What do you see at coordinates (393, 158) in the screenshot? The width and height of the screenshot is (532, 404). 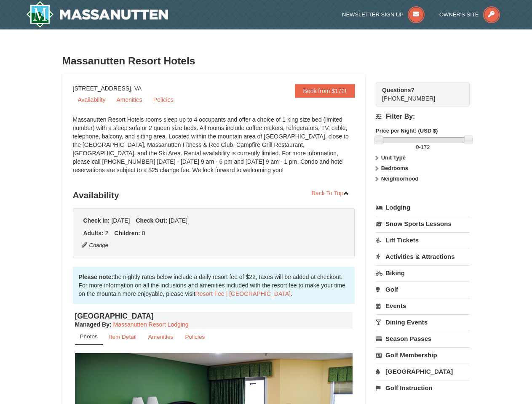 I see `strong: Unit Type` at bounding box center [393, 158].